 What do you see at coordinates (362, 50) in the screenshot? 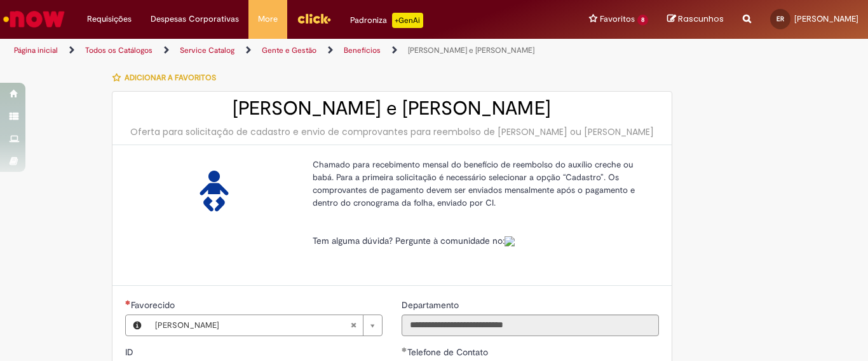
I see `a: Benefícios` at bounding box center [362, 50].